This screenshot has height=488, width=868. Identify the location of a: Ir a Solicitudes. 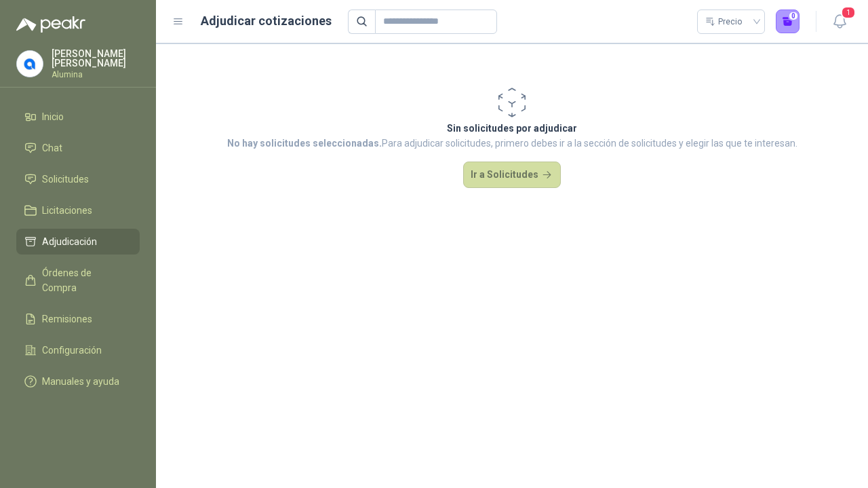
(512, 175).